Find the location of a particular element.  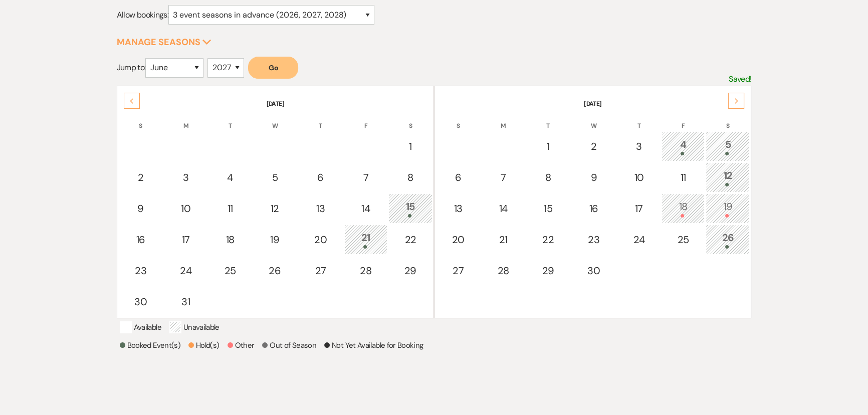

div: 31 is located at coordinates (186, 302).